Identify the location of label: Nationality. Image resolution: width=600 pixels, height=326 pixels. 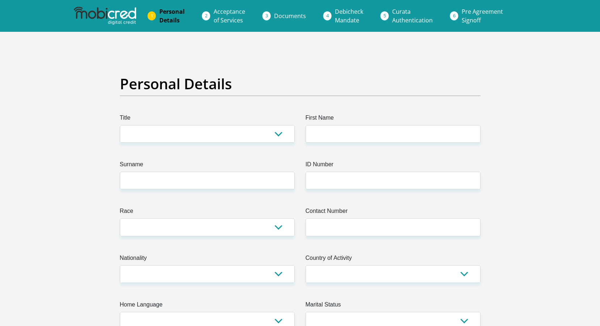
(207, 260).